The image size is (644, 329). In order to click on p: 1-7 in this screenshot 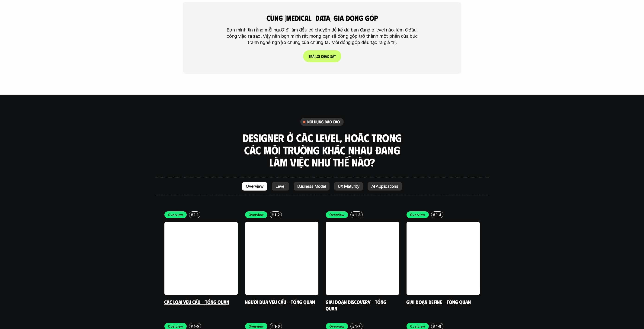, I will do `click(358, 326)`.